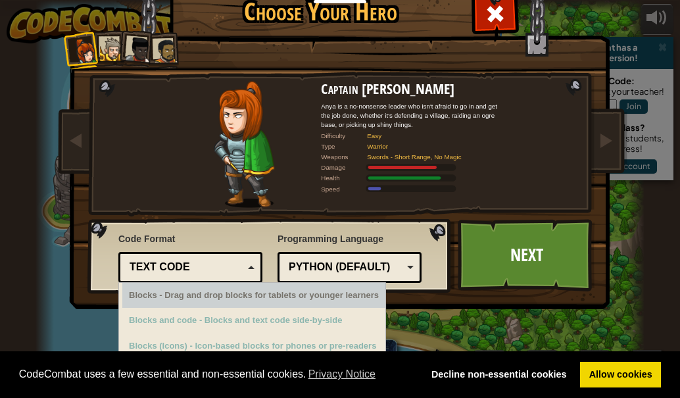 The image size is (680, 398). Describe the element at coordinates (82, 50) in the screenshot. I see `li: Captain Anya Weston` at that location.